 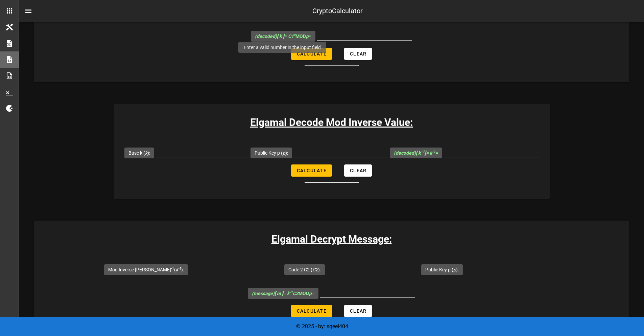 I want to click on label: Base k ( ):, so click(x=139, y=153).